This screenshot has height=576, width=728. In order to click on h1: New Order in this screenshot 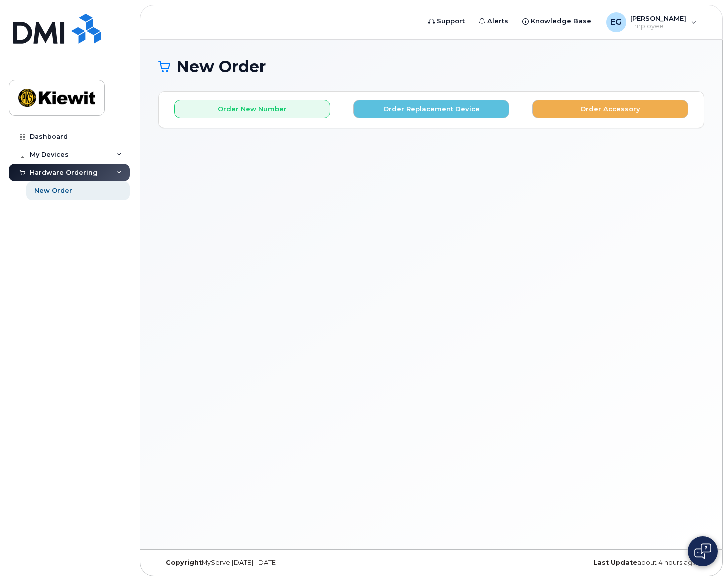, I will do `click(432, 67)`.